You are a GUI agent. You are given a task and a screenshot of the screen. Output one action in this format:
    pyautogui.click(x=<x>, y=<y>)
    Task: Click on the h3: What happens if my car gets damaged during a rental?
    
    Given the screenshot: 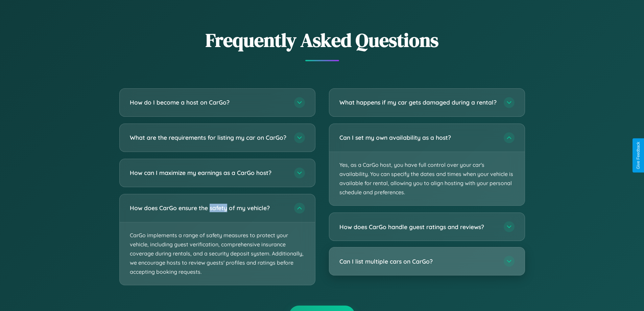 What is the action you would take?
    pyautogui.click(x=418, y=102)
    